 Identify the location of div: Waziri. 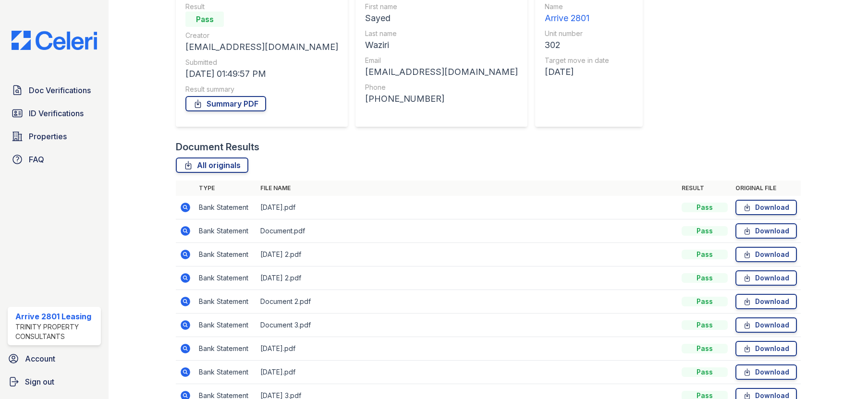
(442, 45).